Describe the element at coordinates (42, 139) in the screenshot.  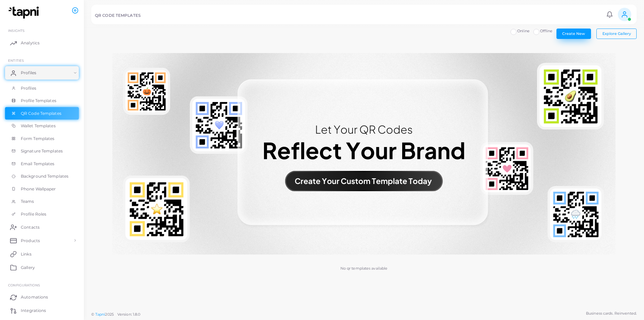
I see `a: Form Templates` at that location.